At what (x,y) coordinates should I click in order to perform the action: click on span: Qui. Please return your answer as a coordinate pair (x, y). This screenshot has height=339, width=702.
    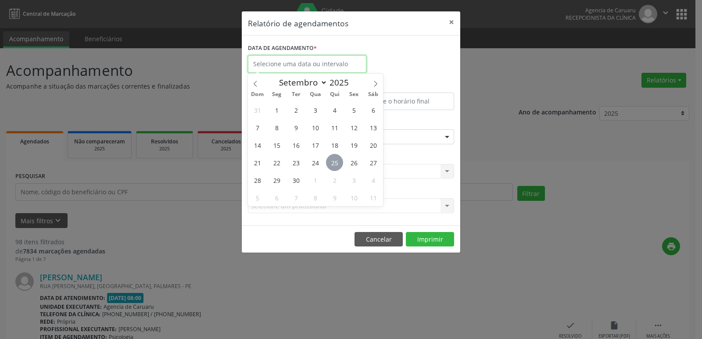
    Looking at the image, I should click on (335, 94).